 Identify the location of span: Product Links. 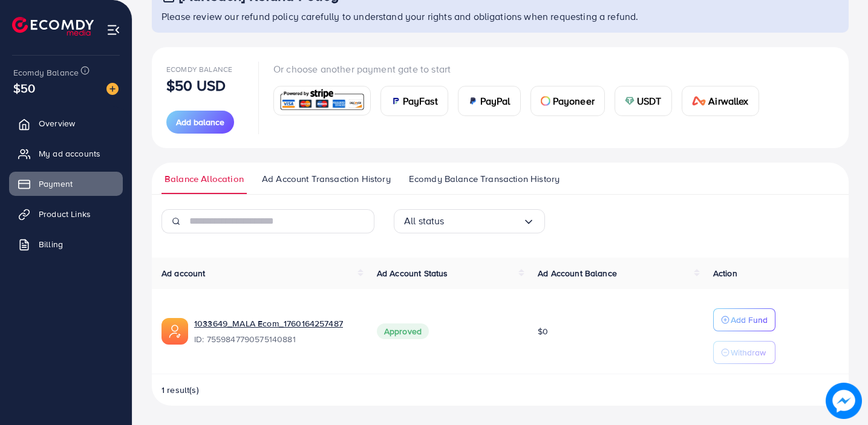
(64, 214).